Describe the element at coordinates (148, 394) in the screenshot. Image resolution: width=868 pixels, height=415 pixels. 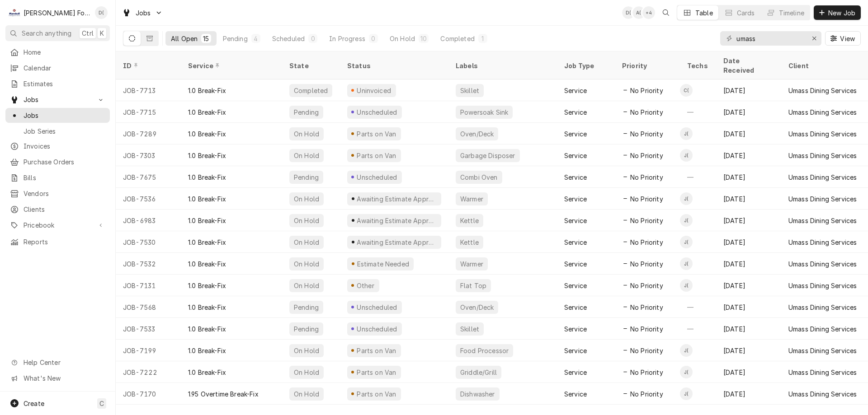
I see `div: JOB-7170` at that location.